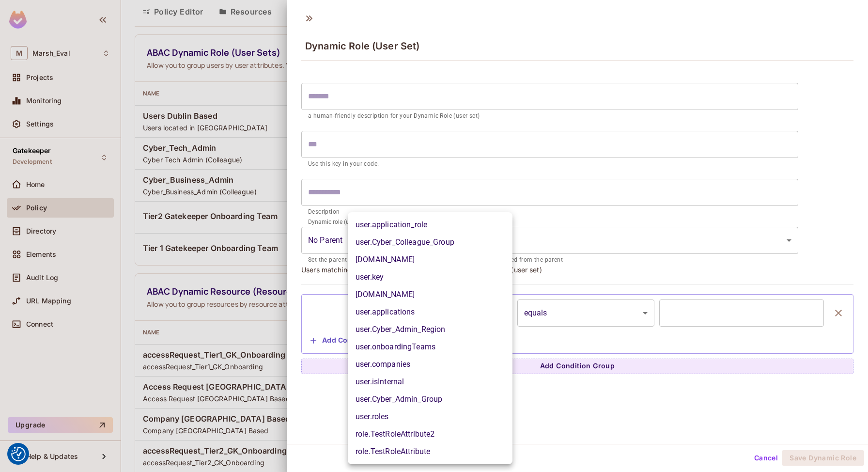 The width and height of the screenshot is (868, 472). I want to click on li: user.Cyber_Admin_Region, so click(430, 329).